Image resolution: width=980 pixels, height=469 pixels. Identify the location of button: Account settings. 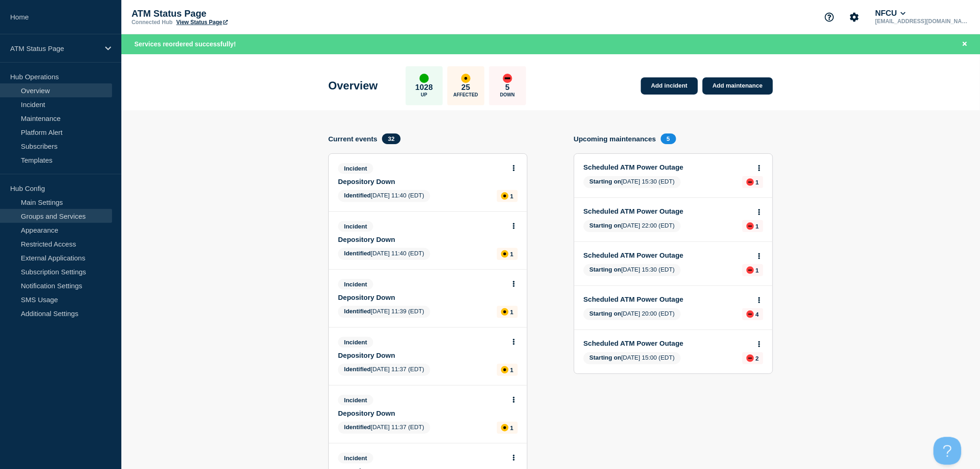
(855, 17).